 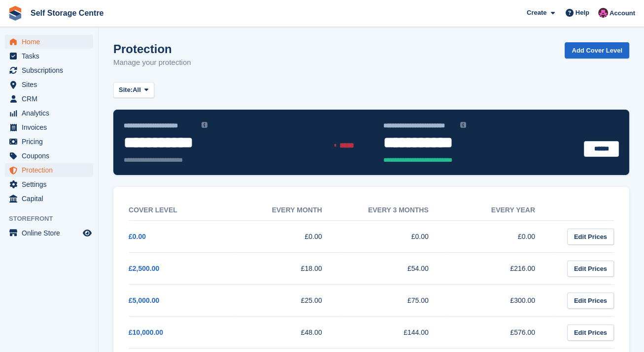 What do you see at coordinates (288, 269) in the screenshot?
I see `td: £18.00` at bounding box center [288, 269].